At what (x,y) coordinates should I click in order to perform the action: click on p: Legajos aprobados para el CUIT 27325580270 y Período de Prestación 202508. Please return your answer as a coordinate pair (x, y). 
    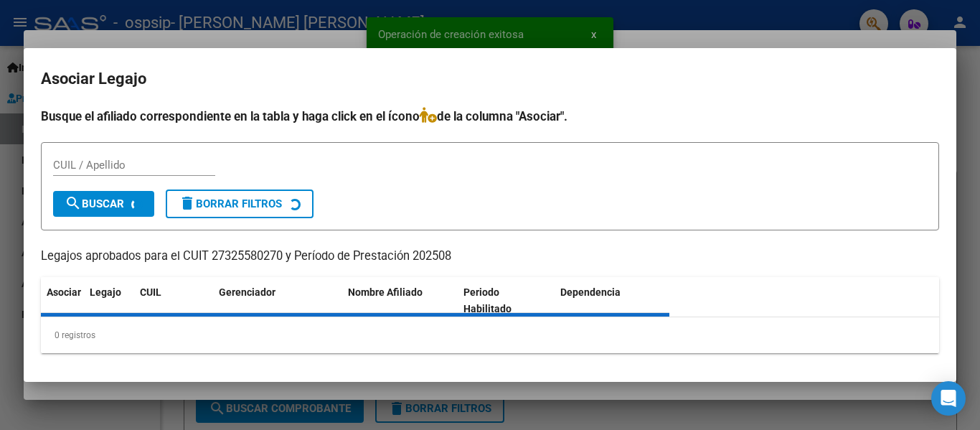
    Looking at the image, I should click on (490, 257).